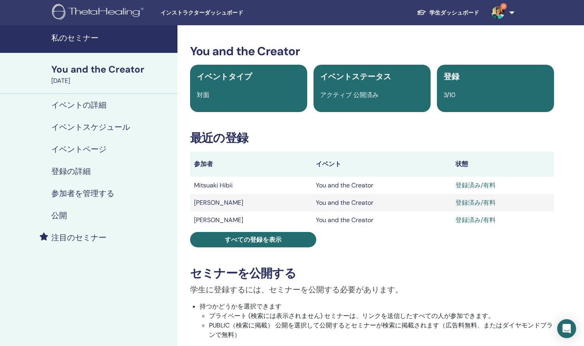 The width and height of the screenshot is (584, 346). Describe the element at coordinates (251, 164) in the screenshot. I see `th: 参加者` at that location.